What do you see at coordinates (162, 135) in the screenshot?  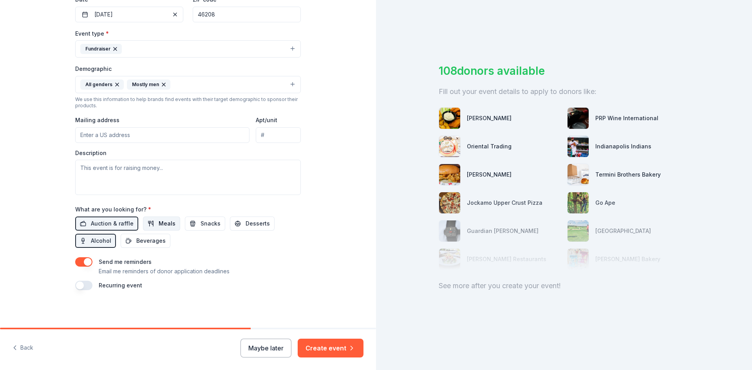 I see `input: Enter a US address` at bounding box center [162, 135].